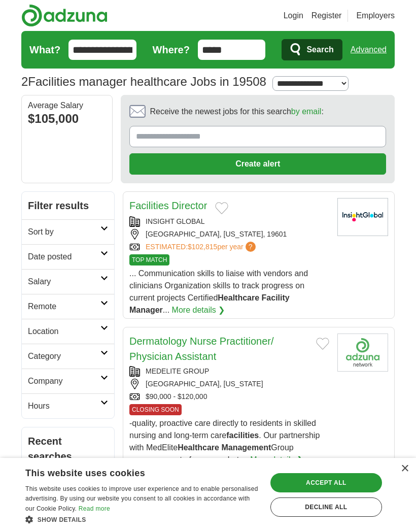  I want to click on strong: Manager, so click(146, 310).